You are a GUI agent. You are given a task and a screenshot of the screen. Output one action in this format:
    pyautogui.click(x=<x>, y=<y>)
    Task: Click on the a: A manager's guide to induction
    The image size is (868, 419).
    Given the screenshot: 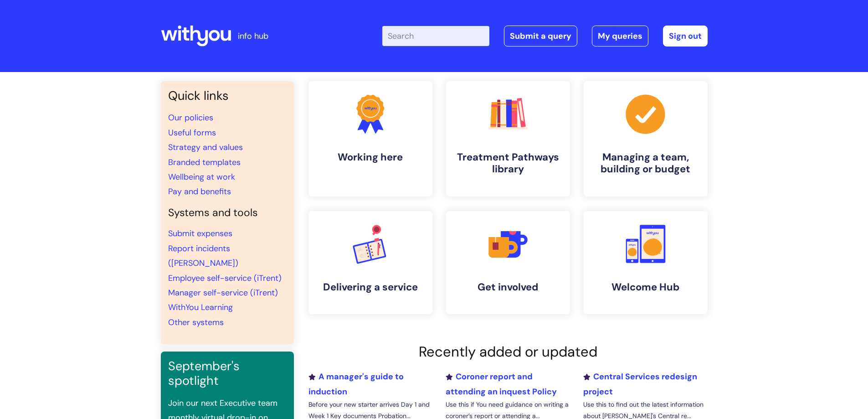 What is the action you would take?
    pyautogui.click(x=356, y=384)
    